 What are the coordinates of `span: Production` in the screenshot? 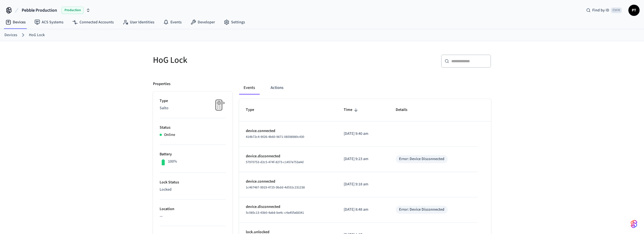 It's located at (73, 10).